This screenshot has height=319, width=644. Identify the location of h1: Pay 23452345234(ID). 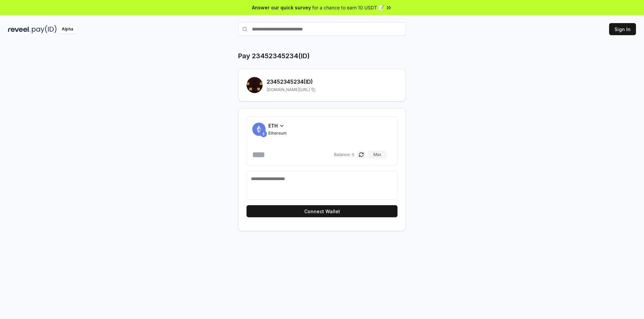
(274, 56).